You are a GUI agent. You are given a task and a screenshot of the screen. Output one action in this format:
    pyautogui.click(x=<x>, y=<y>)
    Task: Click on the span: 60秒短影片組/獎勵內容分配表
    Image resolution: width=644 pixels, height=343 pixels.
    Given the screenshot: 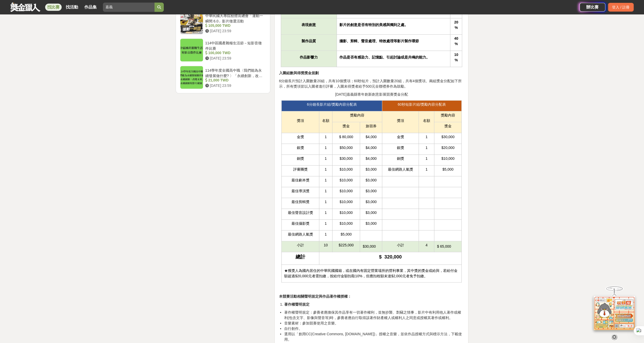 What is the action you would take?
    pyautogui.click(x=422, y=104)
    